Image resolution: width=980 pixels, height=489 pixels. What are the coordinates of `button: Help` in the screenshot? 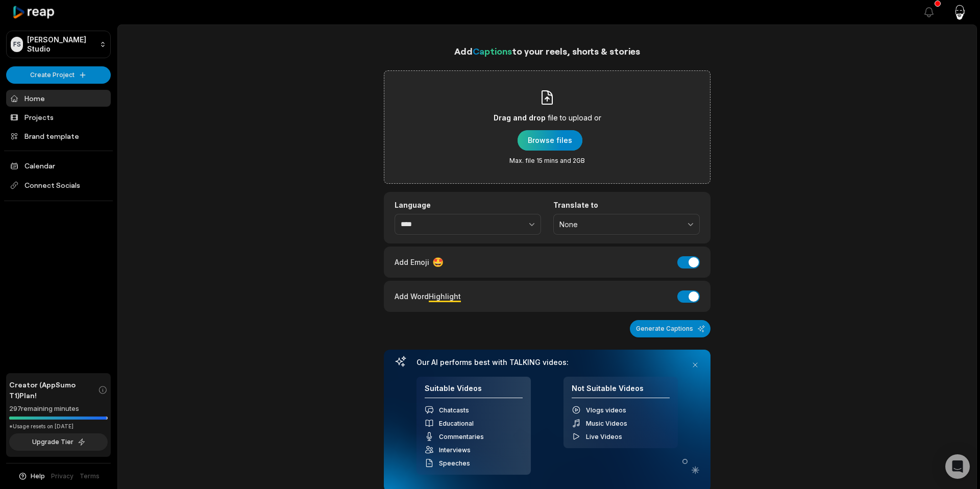 It's located at (31, 476).